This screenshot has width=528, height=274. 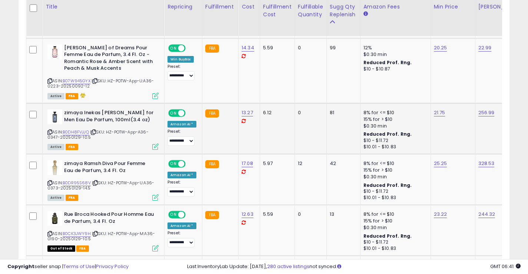 What do you see at coordinates (487, 214) in the screenshot?
I see `a: 244.32` at bounding box center [487, 214].